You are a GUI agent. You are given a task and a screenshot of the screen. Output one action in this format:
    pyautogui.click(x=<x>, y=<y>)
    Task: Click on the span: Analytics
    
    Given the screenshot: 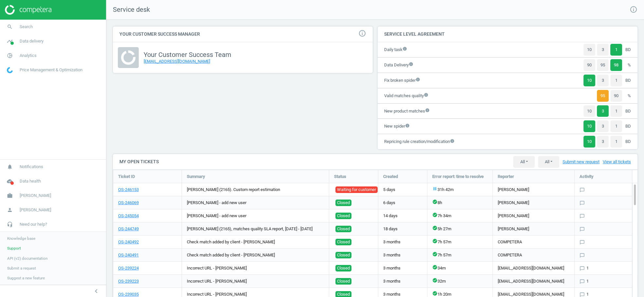 What is the action you would take?
    pyautogui.click(x=28, y=56)
    